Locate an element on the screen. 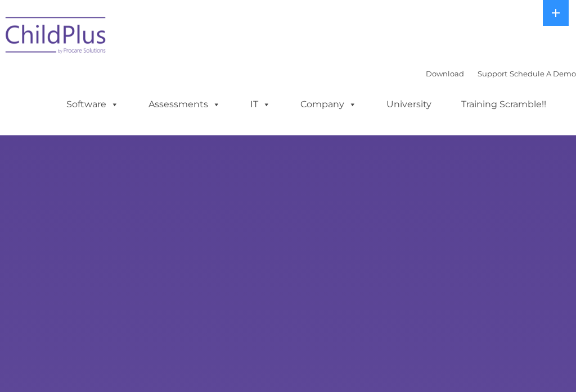 This screenshot has width=576, height=392. a: Download is located at coordinates (445, 74).